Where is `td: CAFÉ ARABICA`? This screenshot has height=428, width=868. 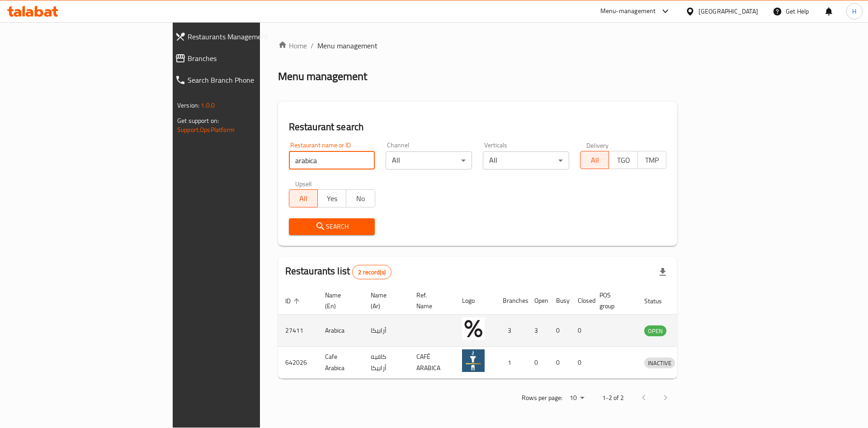 td: CAFÉ ARABICA is located at coordinates (431, 363).